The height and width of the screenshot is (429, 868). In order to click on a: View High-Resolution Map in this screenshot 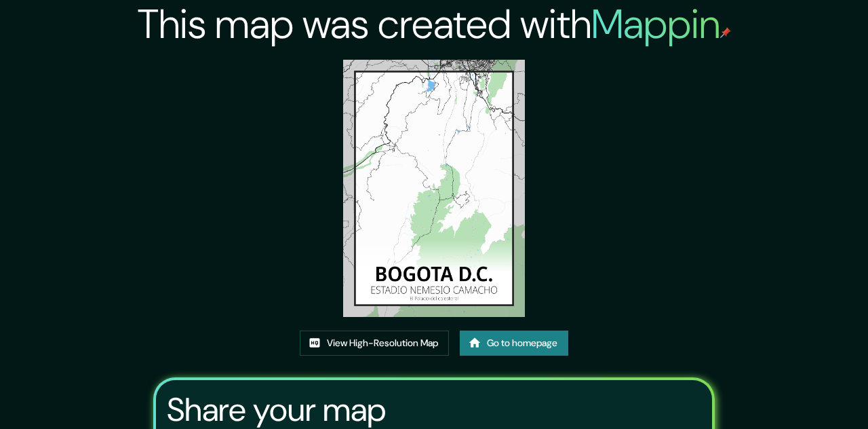, I will do `click(374, 343)`.